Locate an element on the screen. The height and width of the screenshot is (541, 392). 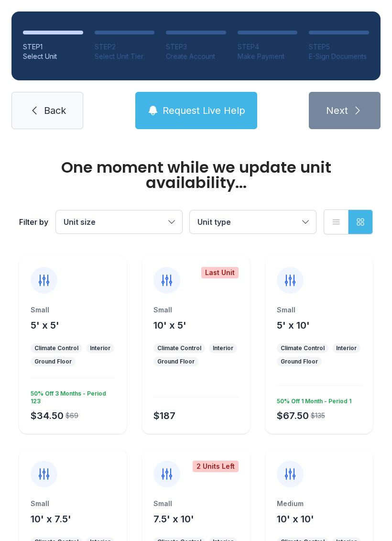
div: STEP 2 is located at coordinates (125, 47).